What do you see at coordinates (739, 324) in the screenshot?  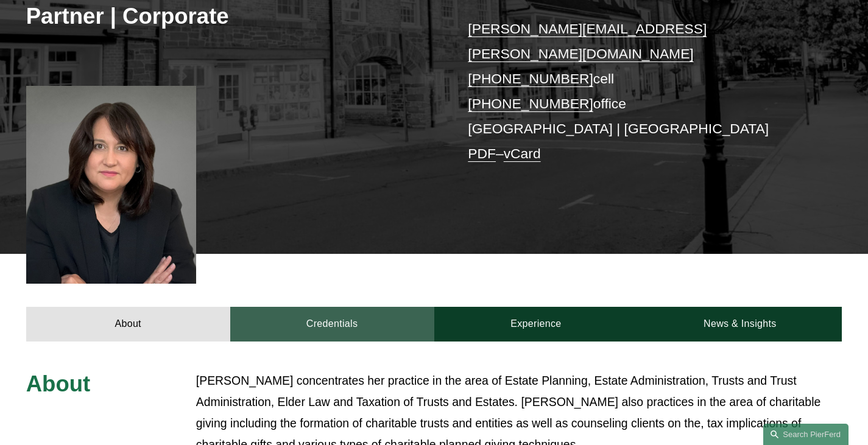 I see `a: News & Insights` at bounding box center [739, 324].